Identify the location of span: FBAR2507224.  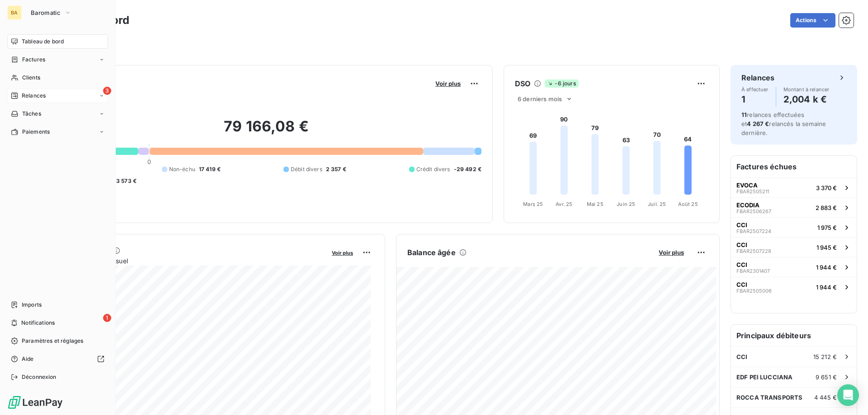
(754, 231).